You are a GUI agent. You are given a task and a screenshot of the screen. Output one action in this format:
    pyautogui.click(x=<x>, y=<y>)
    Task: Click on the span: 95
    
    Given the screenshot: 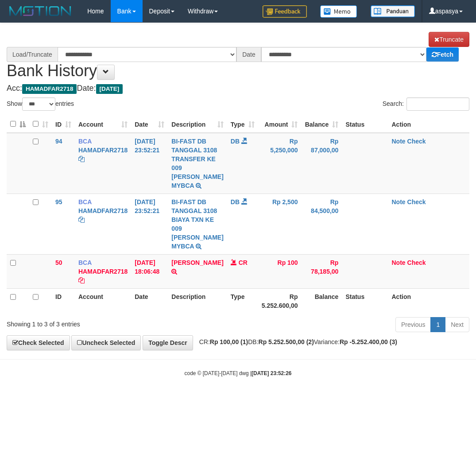 What is the action you would take?
    pyautogui.click(x=59, y=202)
    